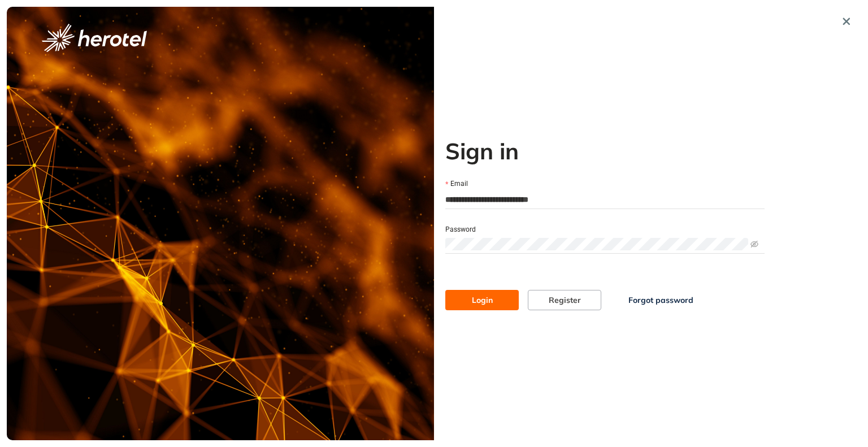  Describe the element at coordinates (564, 299) in the screenshot. I see `span: Register` at that location.